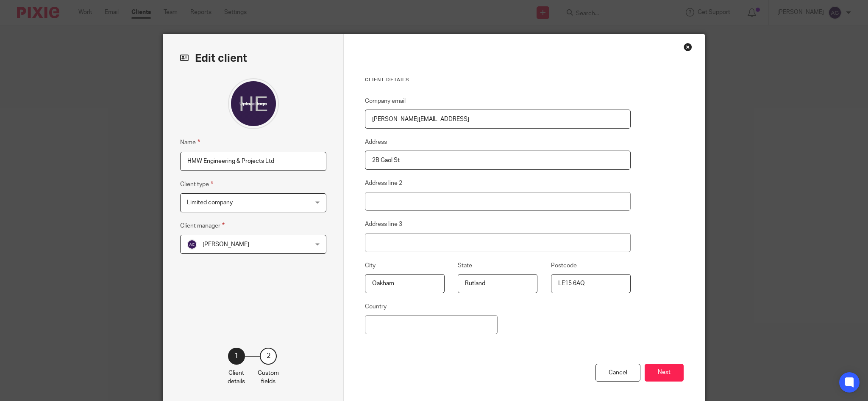 The height and width of the screenshot is (401, 868). Describe the element at coordinates (376, 307) in the screenshot. I see `label: Country` at that location.